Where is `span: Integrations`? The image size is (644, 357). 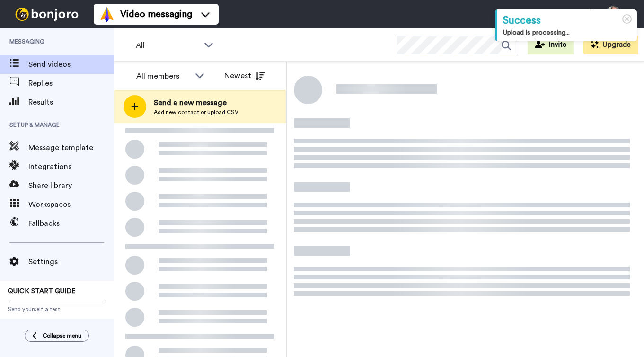 span: Integrations is located at coordinates (71, 167).